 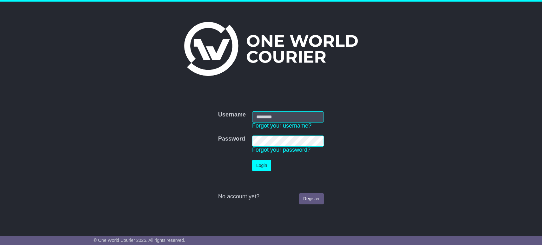 I want to click on button: Login, so click(x=262, y=165).